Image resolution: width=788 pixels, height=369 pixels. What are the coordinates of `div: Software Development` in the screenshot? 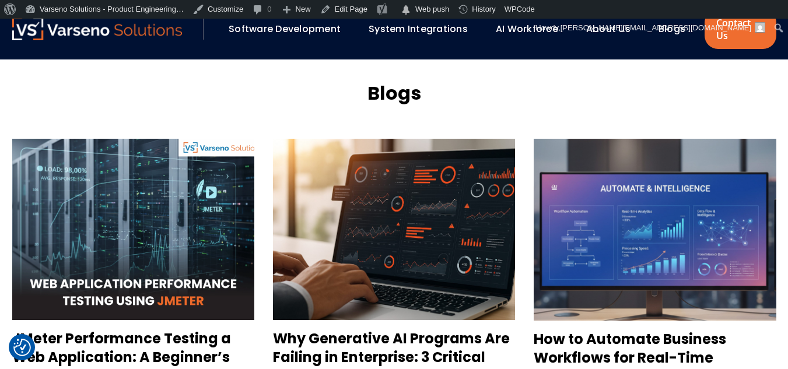 It's located at (290, 29).